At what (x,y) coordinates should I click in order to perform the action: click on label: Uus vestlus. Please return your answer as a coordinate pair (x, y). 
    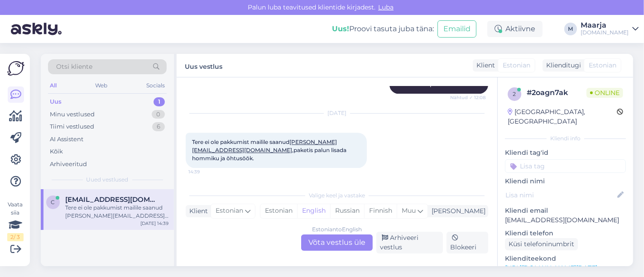
    Looking at the image, I should click on (203, 65).